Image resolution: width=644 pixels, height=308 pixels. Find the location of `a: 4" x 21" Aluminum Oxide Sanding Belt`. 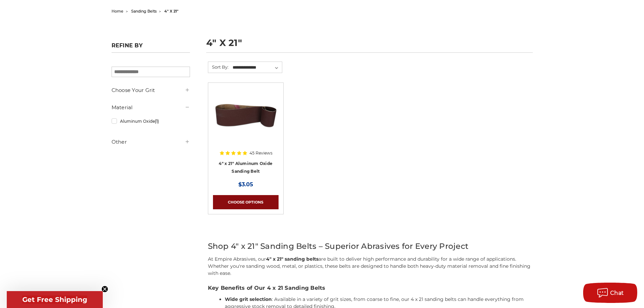

a: 4" x 21" Aluminum Oxide Sanding Belt is located at coordinates (245, 131).